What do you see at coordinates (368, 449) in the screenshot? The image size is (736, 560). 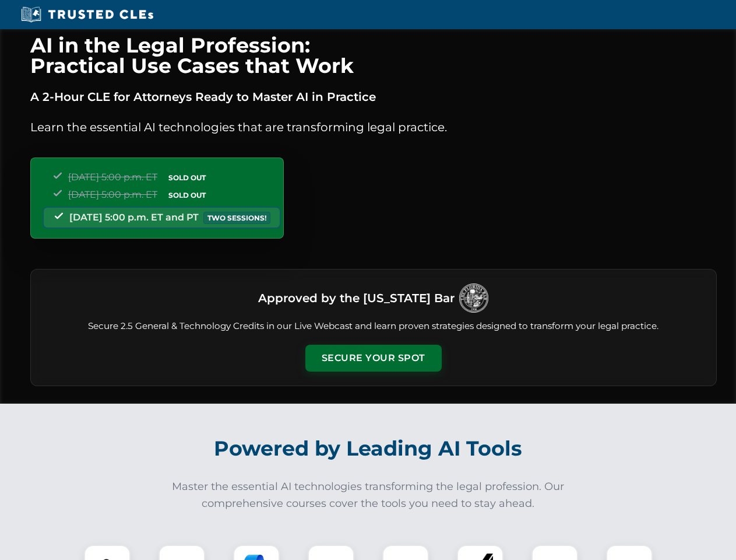 I see `h2: Powered by Leading AI Tools` at bounding box center [368, 449].